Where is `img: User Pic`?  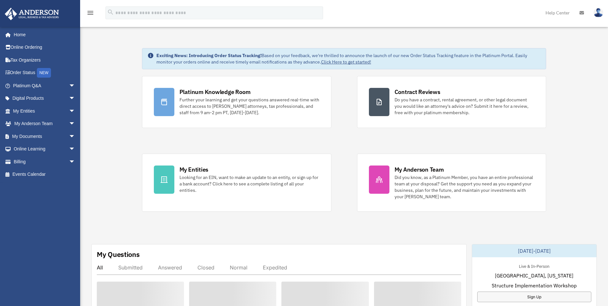 img: User Pic is located at coordinates (599, 13).